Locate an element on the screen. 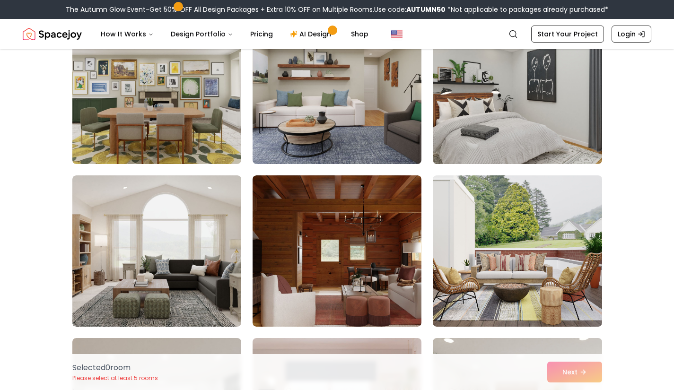 The height and width of the screenshot is (390, 674). img: Room room-11 is located at coordinates (337, 251).